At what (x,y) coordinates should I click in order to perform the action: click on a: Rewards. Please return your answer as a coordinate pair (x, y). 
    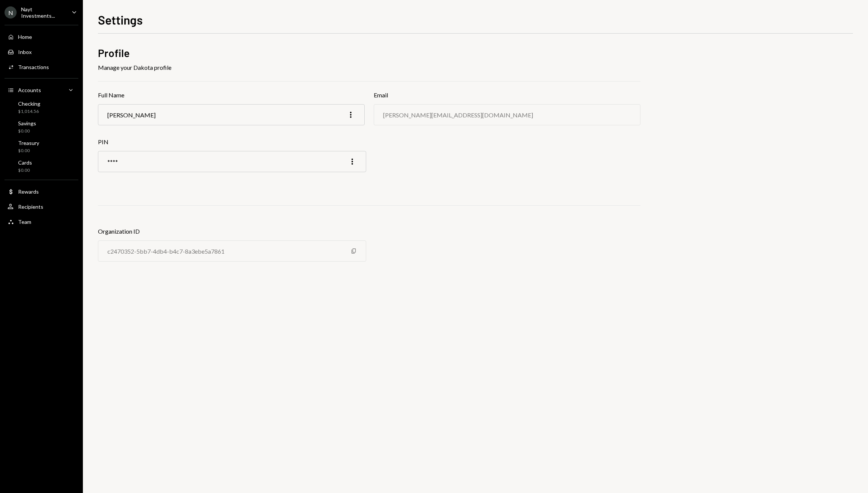
    Looking at the image, I should click on (42, 191).